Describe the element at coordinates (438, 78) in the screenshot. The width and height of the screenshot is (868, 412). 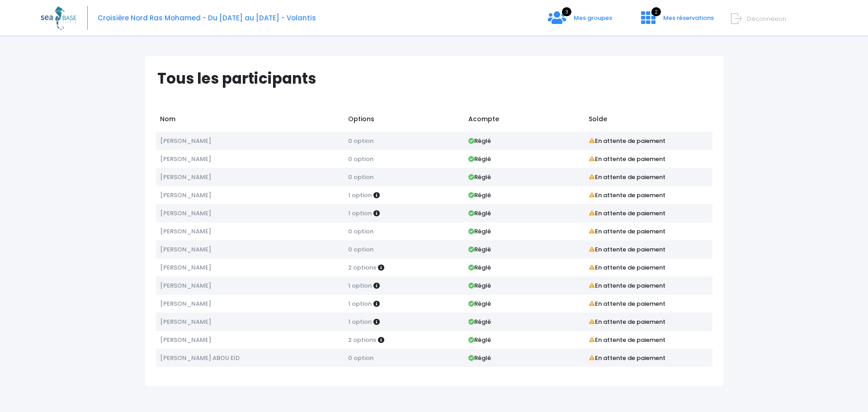
I see `h1: Tous les participants` at that location.